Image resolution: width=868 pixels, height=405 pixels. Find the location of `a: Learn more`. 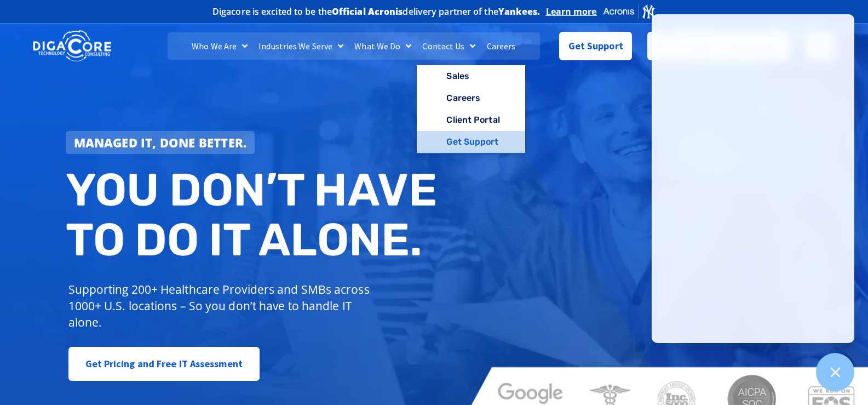

a: Learn more is located at coordinates (571, 12).